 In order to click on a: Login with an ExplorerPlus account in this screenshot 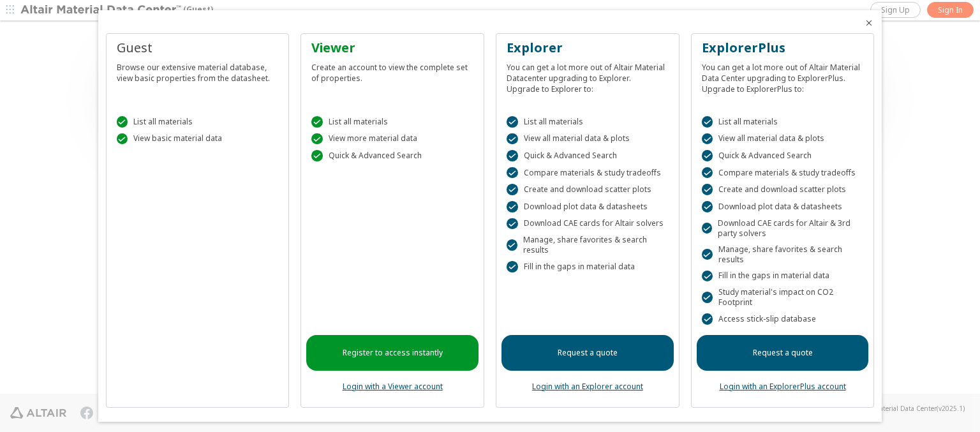, I will do `click(783, 386)`.